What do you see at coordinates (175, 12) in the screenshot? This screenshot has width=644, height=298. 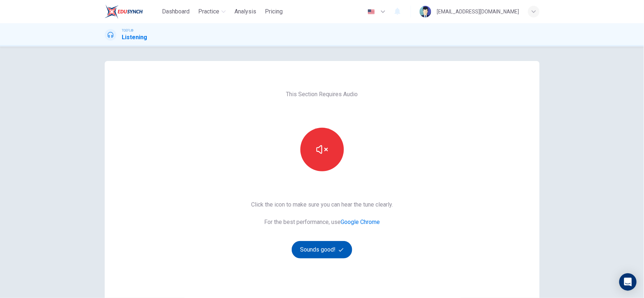 I see `a: Dashboard` at bounding box center [175, 12].